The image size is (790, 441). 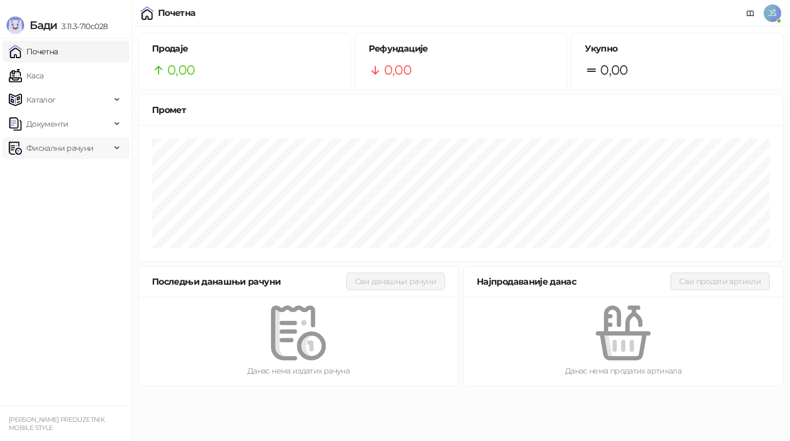 I want to click on div: Последњи данашњи рачуни, so click(x=249, y=282).